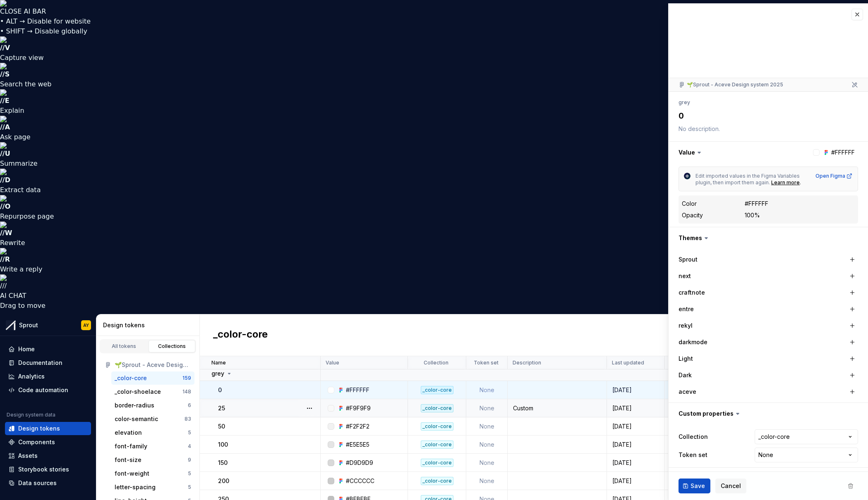 Image resolution: width=868 pixels, height=500 pixels. What do you see at coordinates (38, 483) in the screenshot?
I see `div: Data sources` at bounding box center [38, 483].